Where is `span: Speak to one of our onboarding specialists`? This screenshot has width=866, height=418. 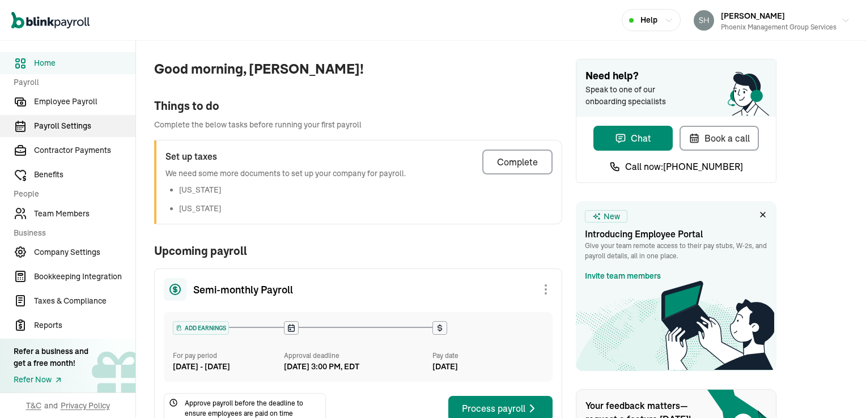
span: Speak to one of our onboarding specialists is located at coordinates (633, 96).